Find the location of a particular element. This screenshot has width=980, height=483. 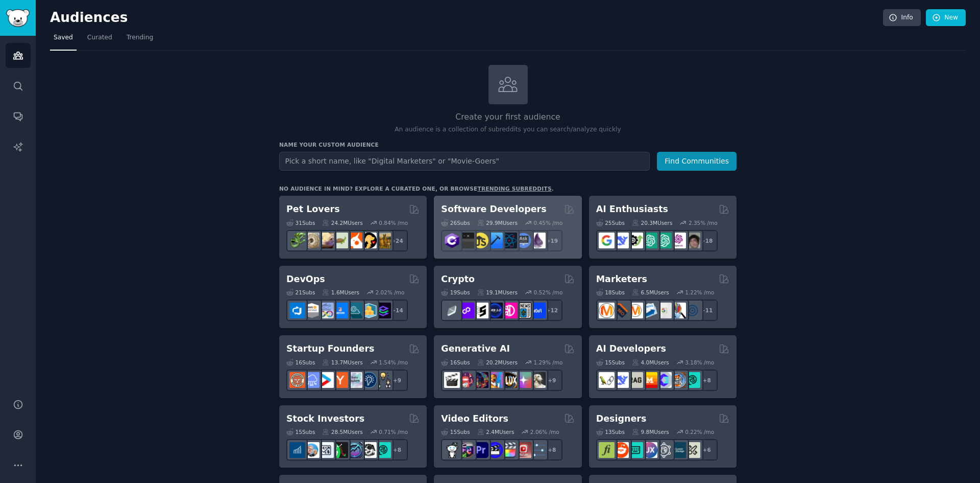

span: Curated is located at coordinates (99, 38).